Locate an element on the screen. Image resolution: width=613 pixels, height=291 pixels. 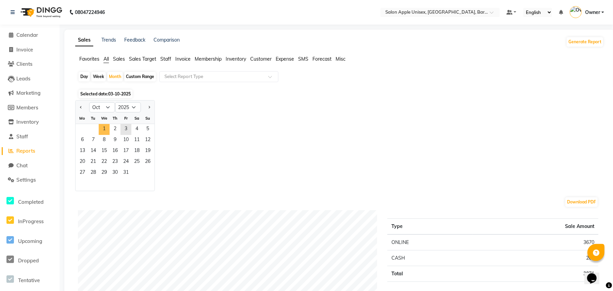
div: Sunday, October 5, 2025 is located at coordinates (148, 129).